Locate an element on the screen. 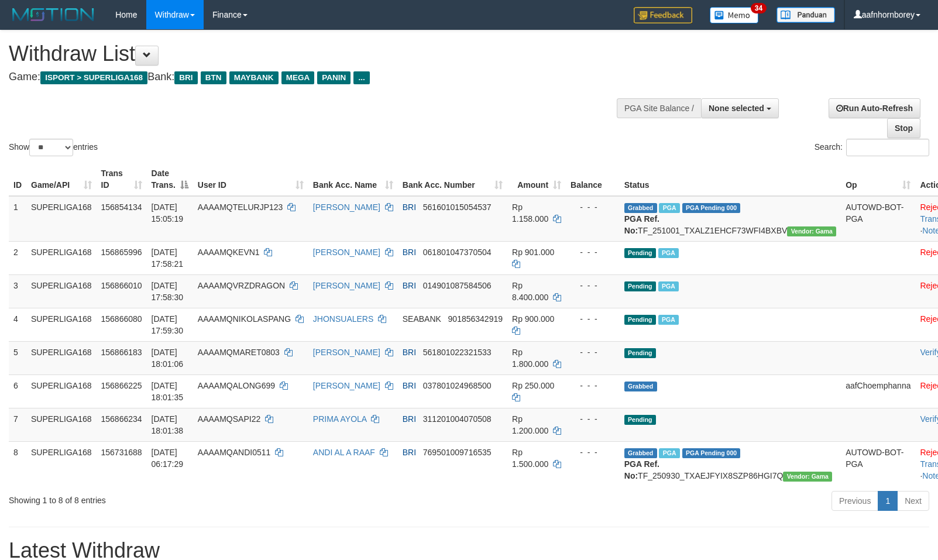  td: 5 is located at coordinates (17, 357).